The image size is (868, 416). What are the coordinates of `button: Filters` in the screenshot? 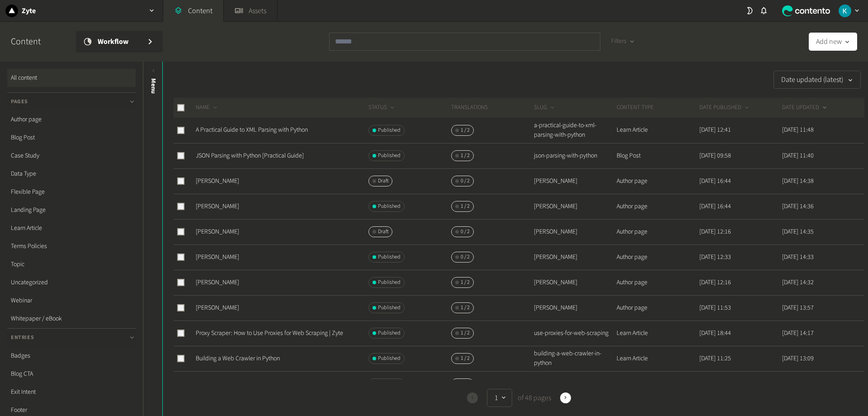 It's located at (623, 41).